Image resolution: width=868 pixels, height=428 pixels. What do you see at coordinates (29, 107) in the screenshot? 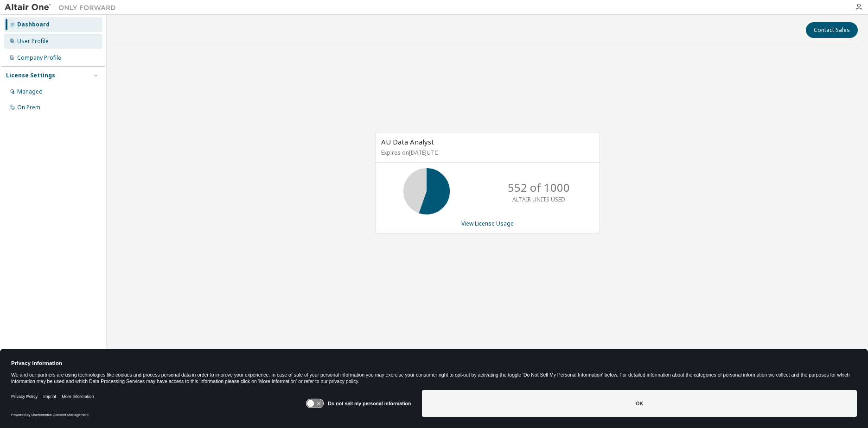
I see `div: On Prem` at bounding box center [29, 107].